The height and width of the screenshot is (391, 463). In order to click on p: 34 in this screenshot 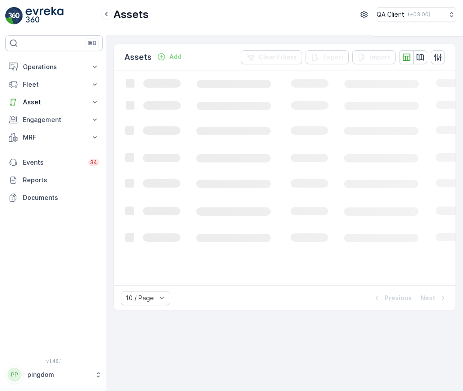, I will do `click(93, 163)`.